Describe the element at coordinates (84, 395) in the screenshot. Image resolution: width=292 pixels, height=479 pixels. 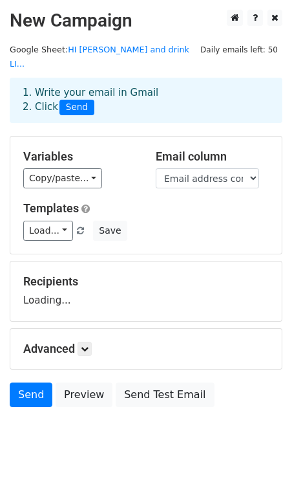
I see `a: Preview` at that location.